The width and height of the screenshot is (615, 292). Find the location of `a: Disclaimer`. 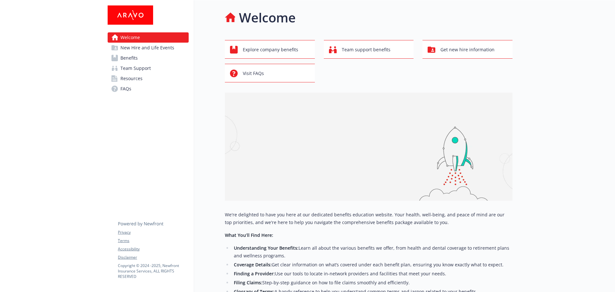

a: Disclaimer is located at coordinates (153, 257).